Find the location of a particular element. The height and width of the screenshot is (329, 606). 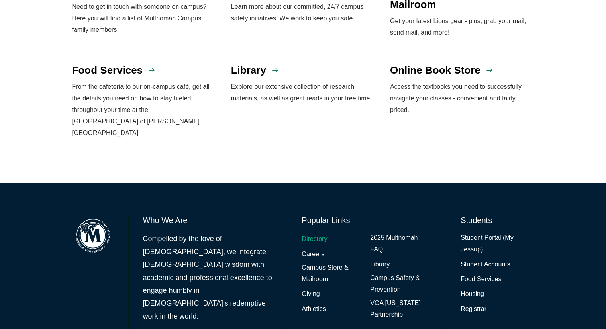

a: Campus Store & Mailroom is located at coordinates (332, 274).